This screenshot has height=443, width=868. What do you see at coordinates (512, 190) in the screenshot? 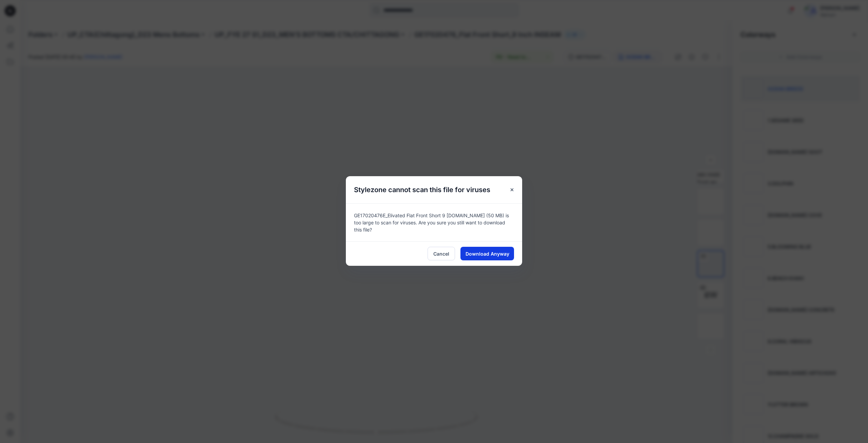
I see `button: Close` at bounding box center [512, 190].